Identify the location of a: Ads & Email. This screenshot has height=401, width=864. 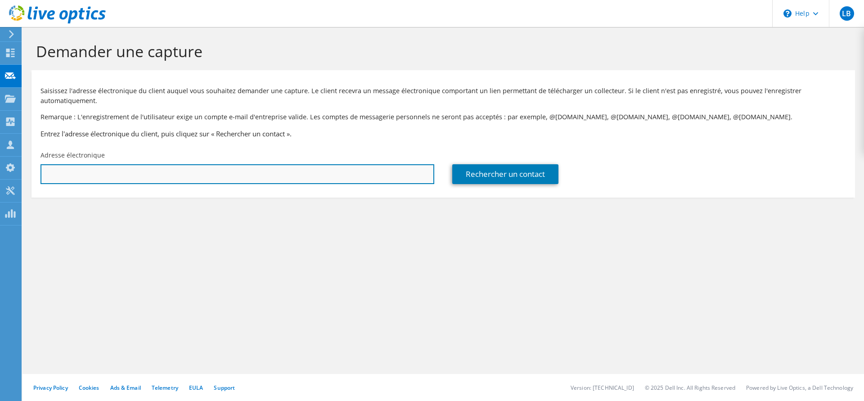
(126, 388).